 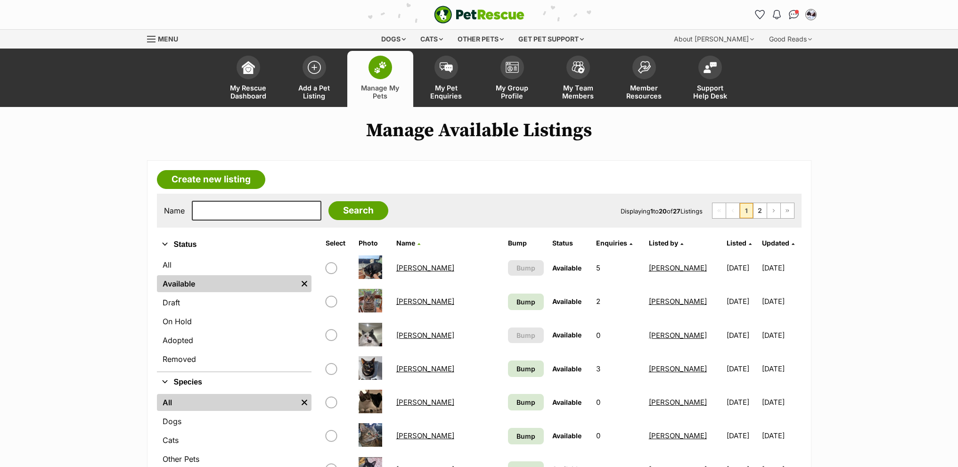 I want to click on input: Search, so click(x=358, y=211).